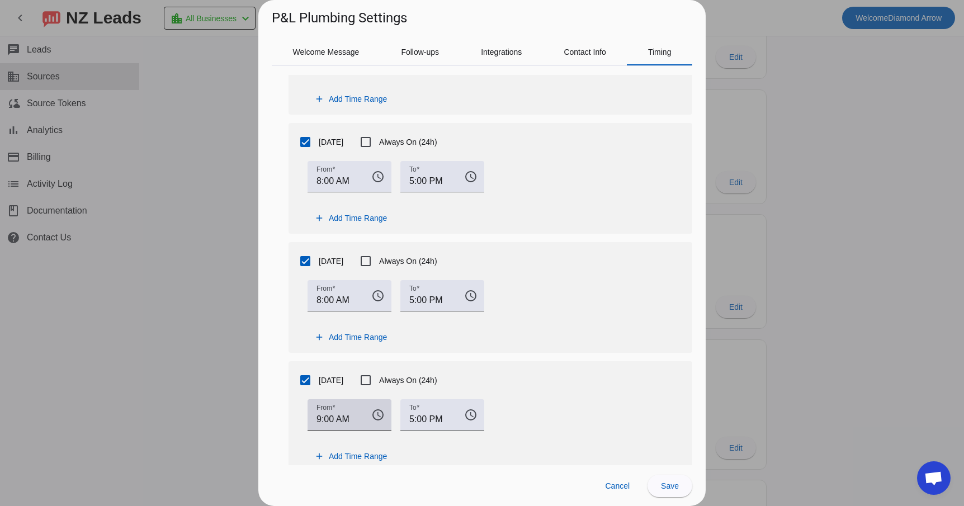 This screenshot has height=506, width=964. Describe the element at coordinates (617, 486) in the screenshot. I see `button: Cancel` at that location.